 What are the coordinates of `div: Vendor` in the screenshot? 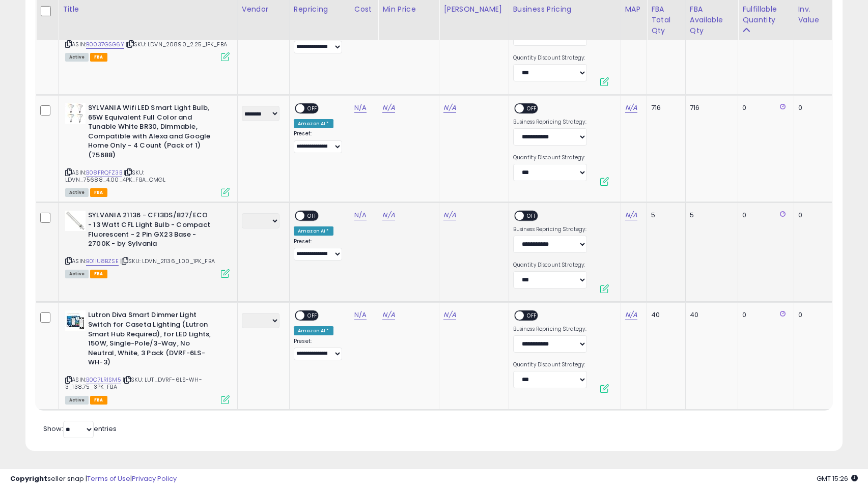 It's located at (263, 9).